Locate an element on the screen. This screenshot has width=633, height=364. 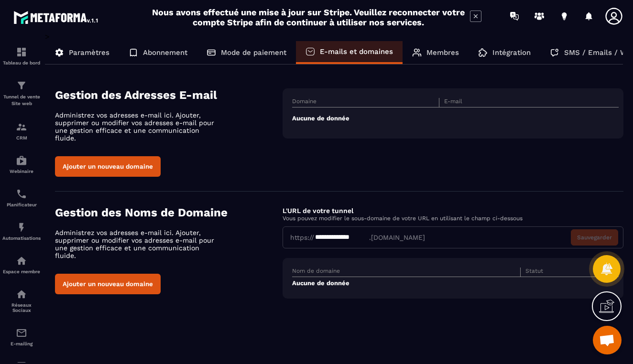
p: E-mailing is located at coordinates (22, 344).